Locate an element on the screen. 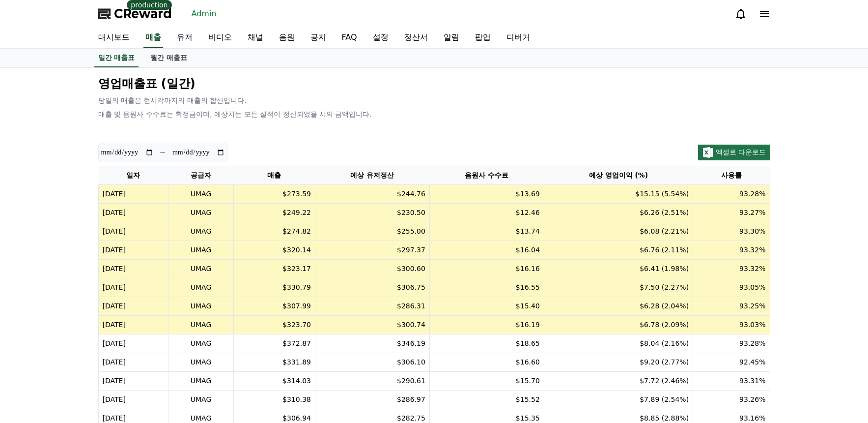 This screenshot has width=868, height=423. td: $7.72 (2.46%) is located at coordinates (618, 381).